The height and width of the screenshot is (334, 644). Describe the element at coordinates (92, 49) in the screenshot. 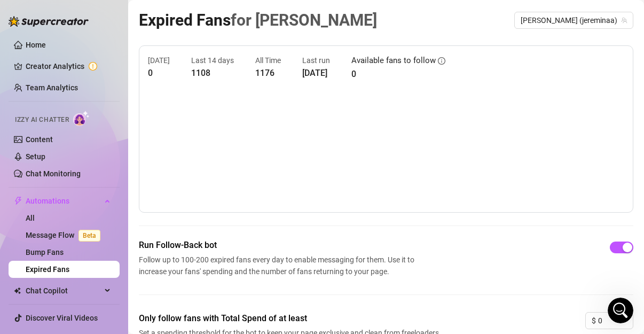

I see `div: These info helps us better understand the issue at hand.` at that location.